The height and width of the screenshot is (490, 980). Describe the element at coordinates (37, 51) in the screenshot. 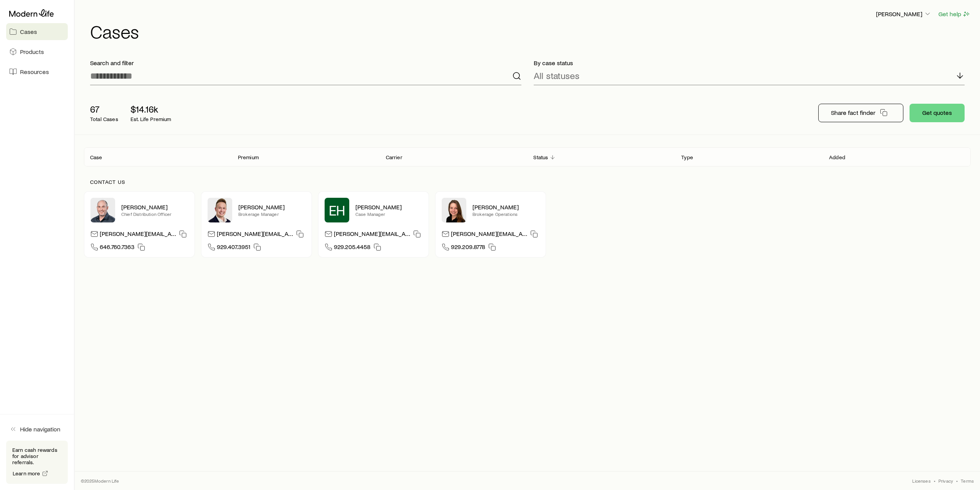

I see `a: Products` at that location.